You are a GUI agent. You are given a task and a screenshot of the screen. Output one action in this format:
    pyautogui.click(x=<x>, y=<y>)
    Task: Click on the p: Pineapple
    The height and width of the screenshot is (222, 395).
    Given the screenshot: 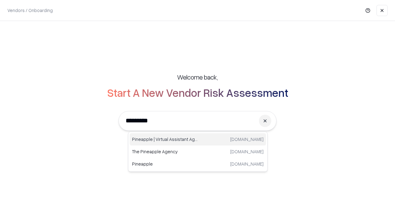 What is the action you would take?
    pyautogui.click(x=165, y=164)
    